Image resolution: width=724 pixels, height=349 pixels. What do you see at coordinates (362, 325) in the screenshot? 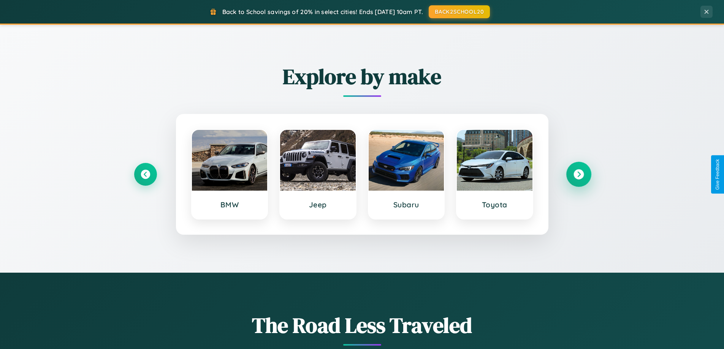
I see `h1: The Road Less Traveled` at bounding box center [362, 325].